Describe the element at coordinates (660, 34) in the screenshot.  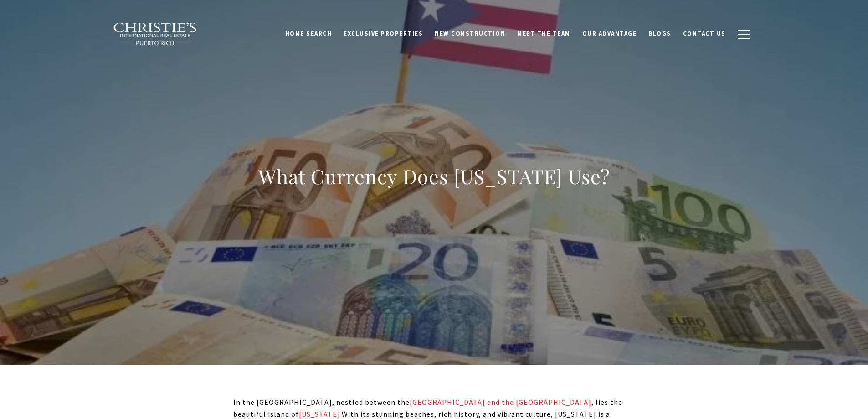
I see `a: Blogs` at that location.